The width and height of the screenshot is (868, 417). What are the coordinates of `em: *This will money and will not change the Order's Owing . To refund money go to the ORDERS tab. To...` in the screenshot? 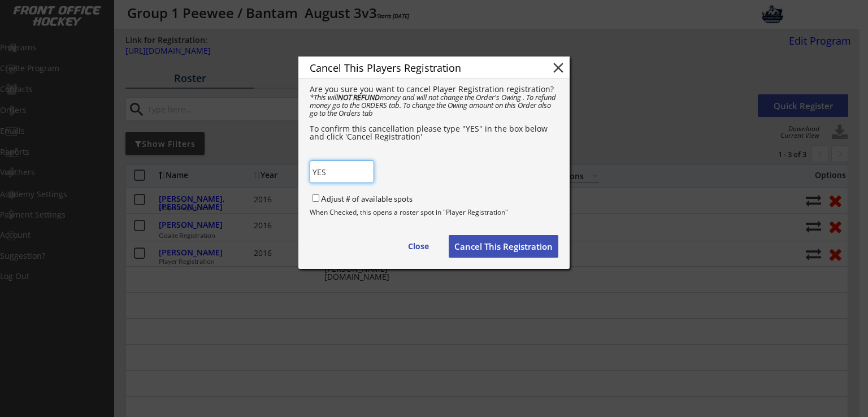 It's located at (434, 105).